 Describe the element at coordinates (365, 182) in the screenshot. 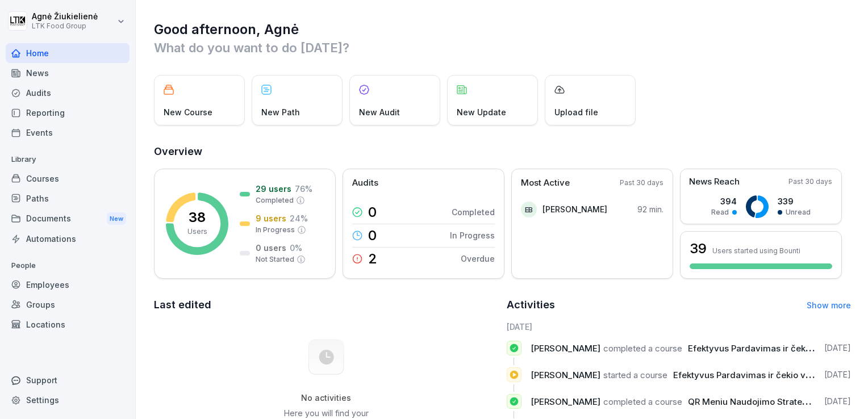

I see `p: Audits` at that location.